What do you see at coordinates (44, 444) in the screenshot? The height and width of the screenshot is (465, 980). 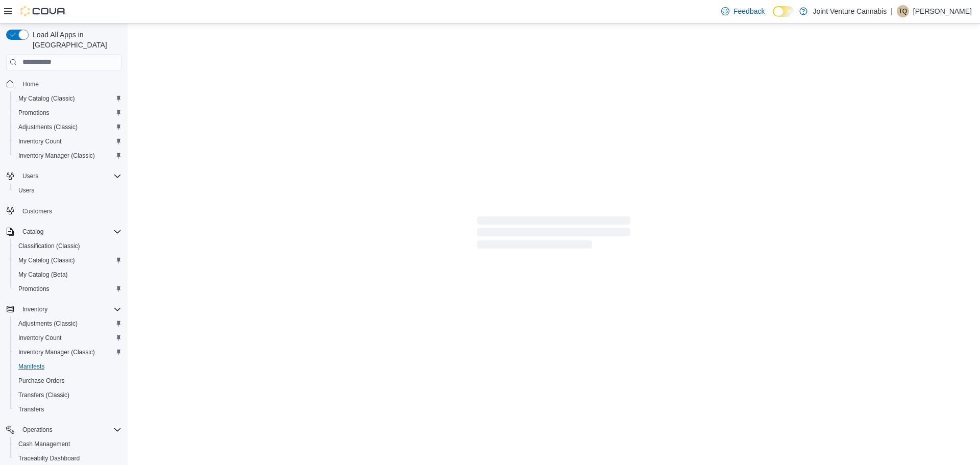 I see `a: Cash Management` at bounding box center [44, 444].